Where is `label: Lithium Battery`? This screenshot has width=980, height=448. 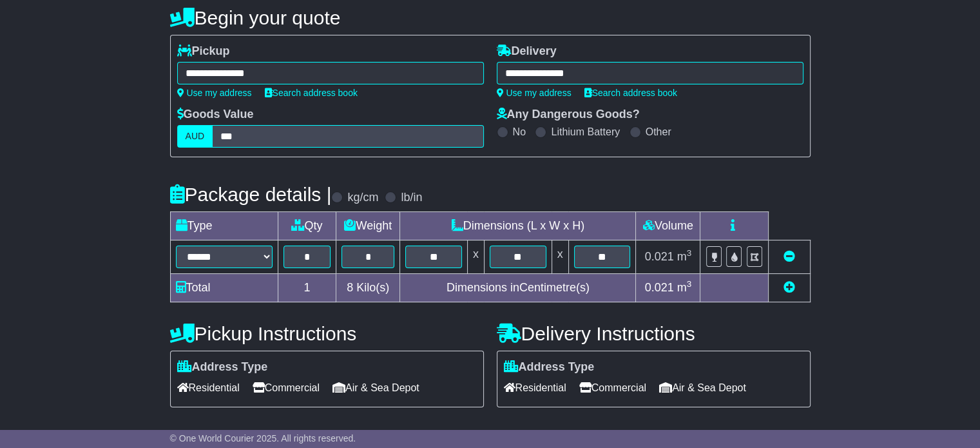
label: Lithium Battery is located at coordinates (585, 132).